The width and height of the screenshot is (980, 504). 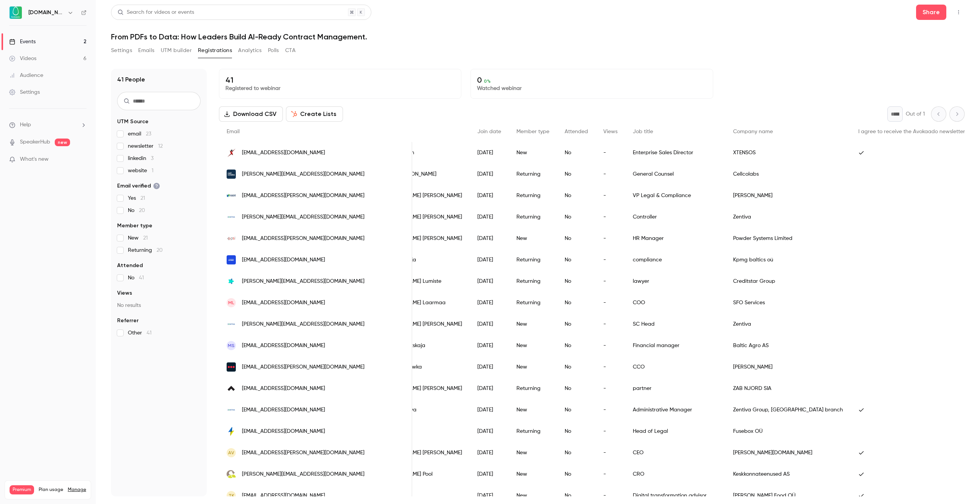 I want to click on span: 0 %, so click(x=488, y=81).